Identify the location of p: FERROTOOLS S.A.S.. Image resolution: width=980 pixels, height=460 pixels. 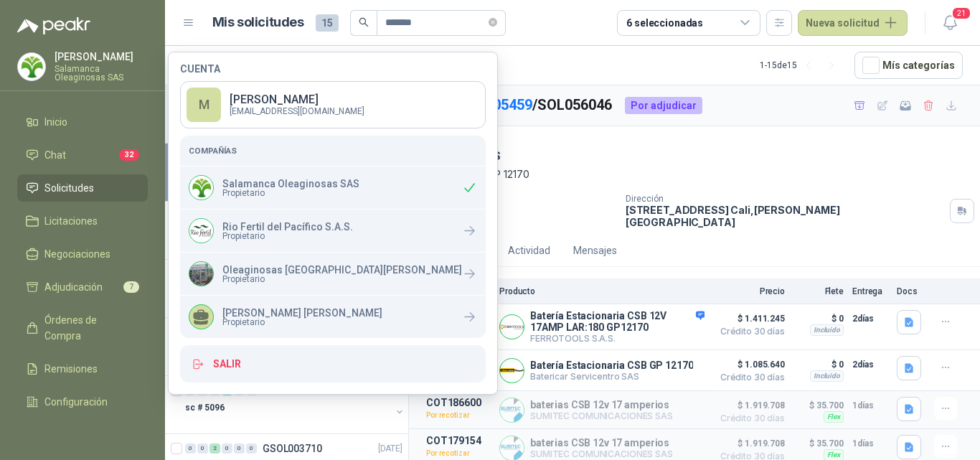
(618, 338).